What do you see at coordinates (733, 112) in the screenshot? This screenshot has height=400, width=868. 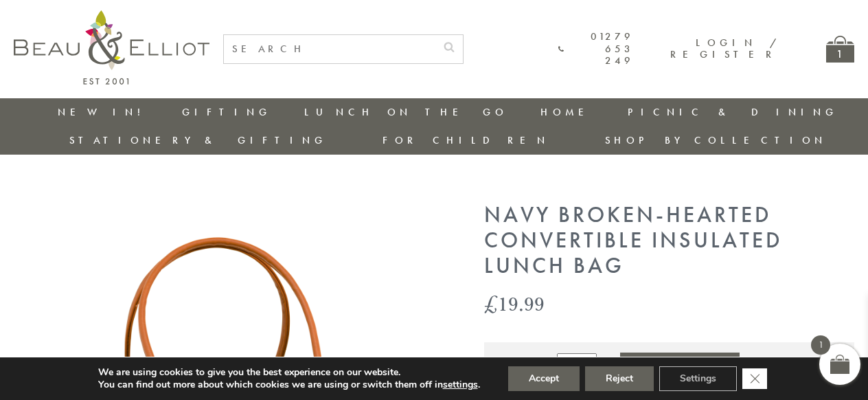 I see `a: Picnic & Dining` at bounding box center [733, 112].